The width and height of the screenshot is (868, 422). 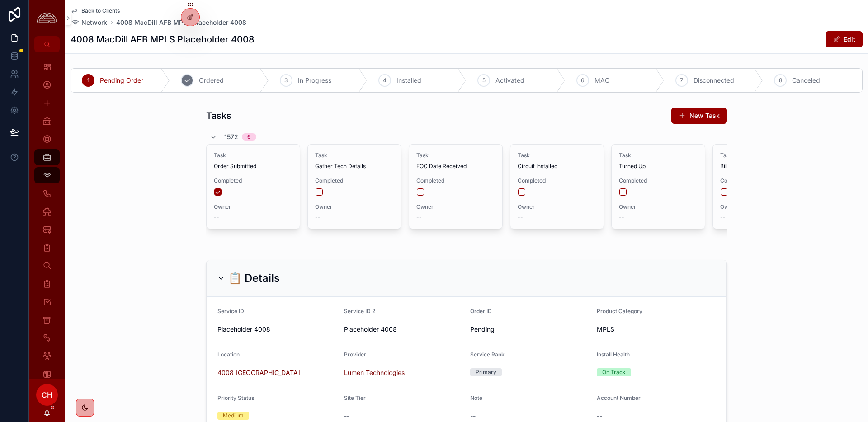 What do you see at coordinates (699, 115) in the screenshot?
I see `a: New Task` at bounding box center [699, 115].